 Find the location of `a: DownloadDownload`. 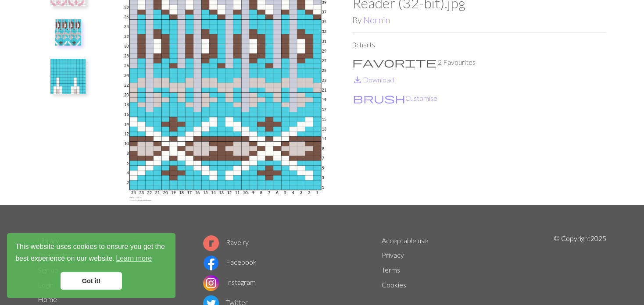

a: DownloadDownload is located at coordinates (373, 80).